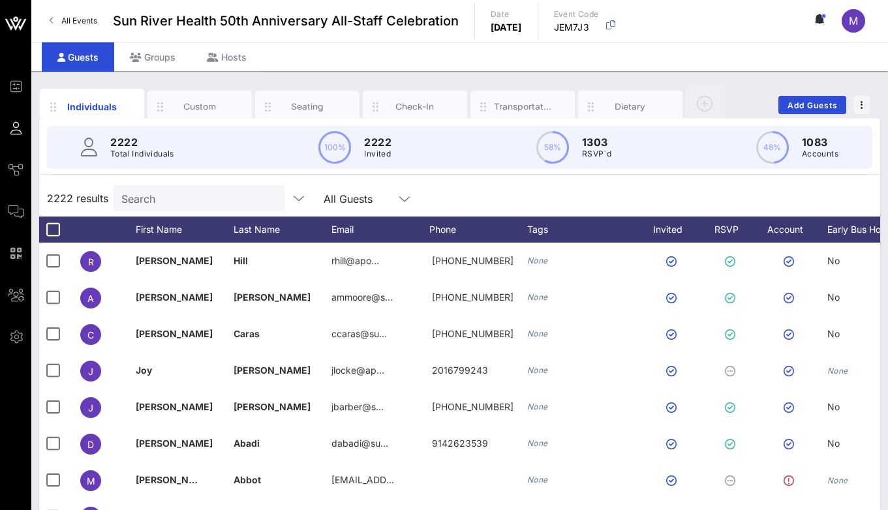  Describe the element at coordinates (91, 298) in the screenshot. I see `span: A` at that location.